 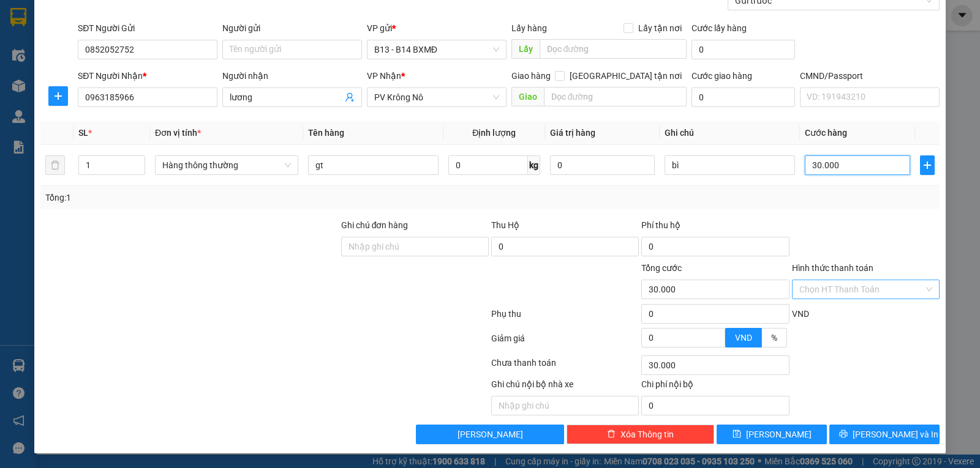 I want to click on div: SĐT Người Gửi, so click(x=147, y=29).